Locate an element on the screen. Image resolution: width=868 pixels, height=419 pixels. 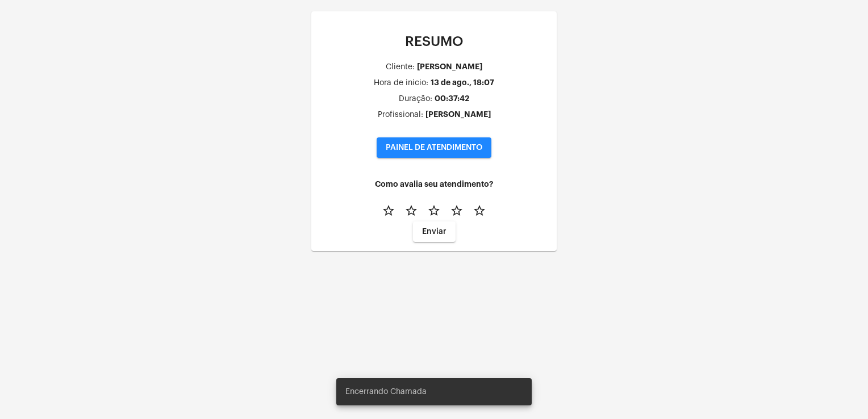
div: Duração: is located at coordinates (416, 99).